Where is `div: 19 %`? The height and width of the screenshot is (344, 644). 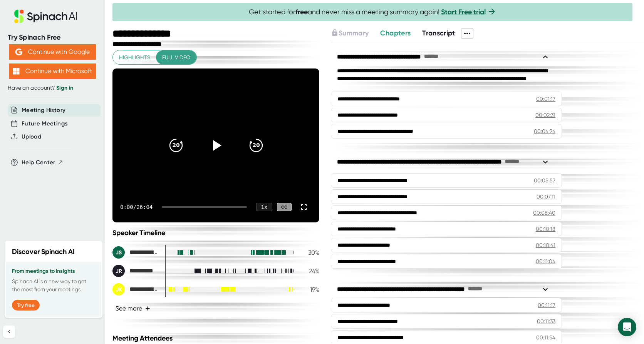
div: 19 % is located at coordinates (310, 290).